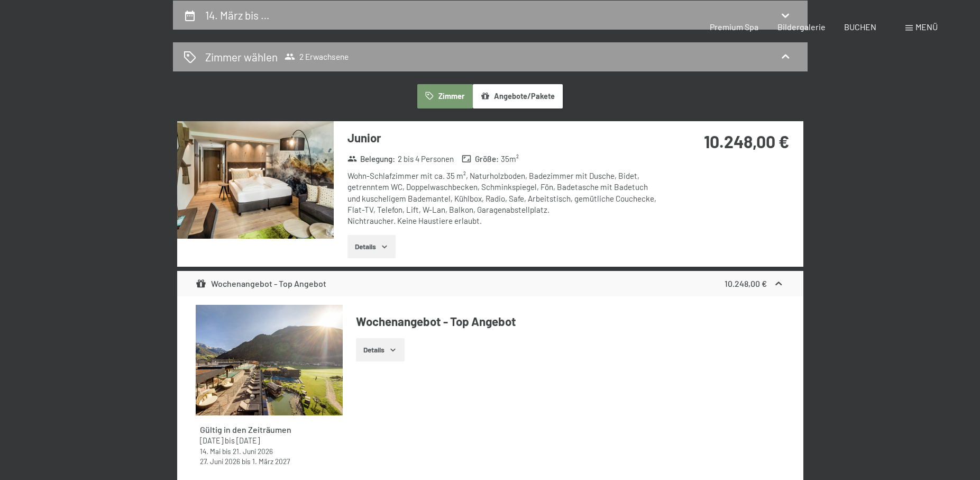  Describe the element at coordinates (860, 26) in the screenshot. I see `a: BUCHEN` at that location.